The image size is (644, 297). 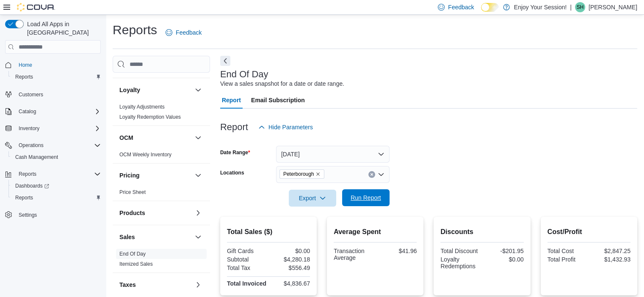 What do you see at coordinates (25, 65) in the screenshot?
I see `span: Home` at bounding box center [25, 65].